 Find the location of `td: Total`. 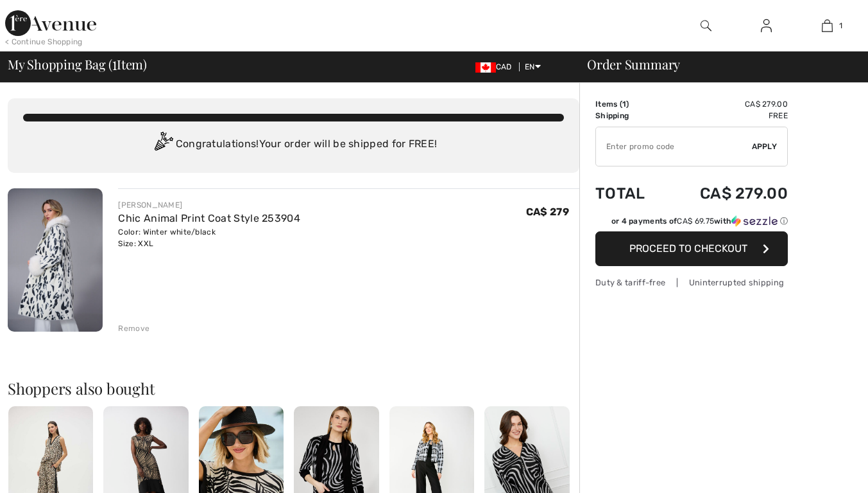

td: Total is located at coordinates (631, 193).